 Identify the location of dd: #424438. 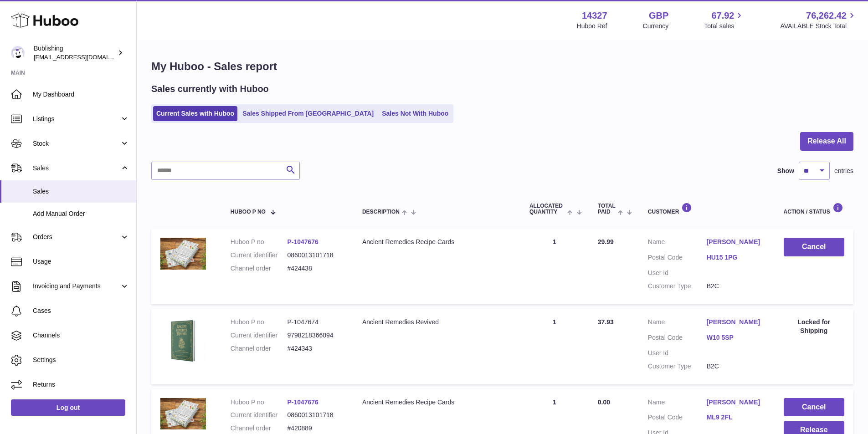
(316, 268).